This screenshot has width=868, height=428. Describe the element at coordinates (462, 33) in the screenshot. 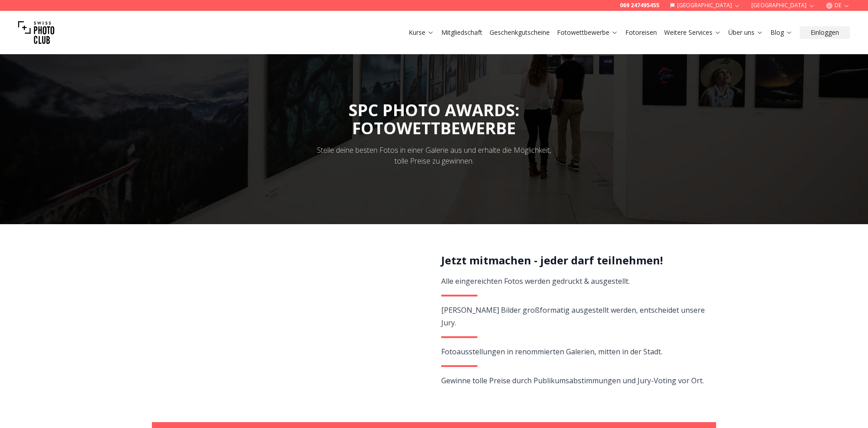

I see `a: Mitgliedschaft` at that location.